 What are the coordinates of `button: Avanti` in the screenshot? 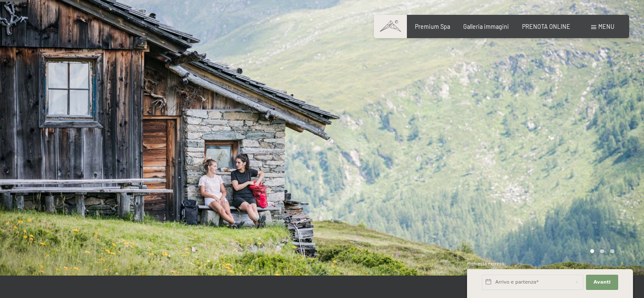 It's located at (603, 282).